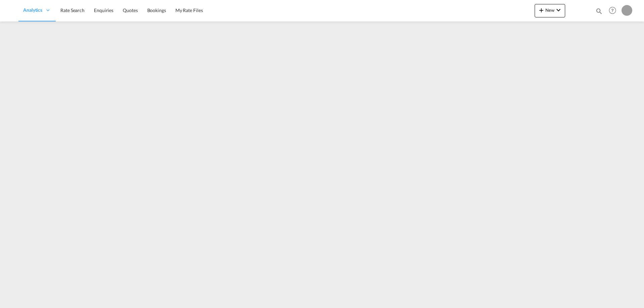  Describe the element at coordinates (157, 10) in the screenshot. I see `span: Bookings` at that location.